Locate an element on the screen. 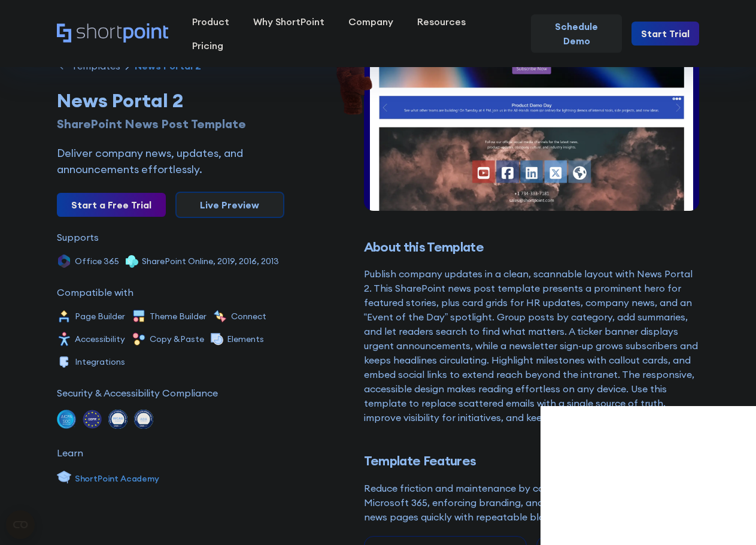 The image size is (756, 545). div: Pricing is located at coordinates (208, 45).